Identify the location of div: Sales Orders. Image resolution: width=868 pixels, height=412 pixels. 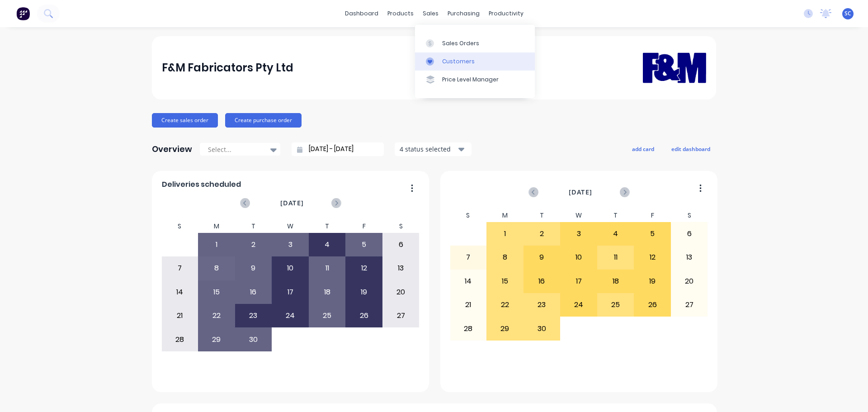
(461, 43).